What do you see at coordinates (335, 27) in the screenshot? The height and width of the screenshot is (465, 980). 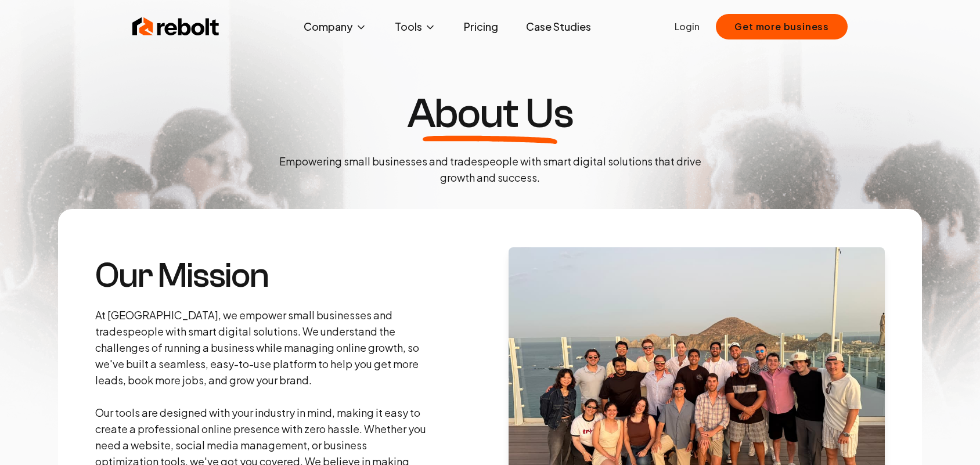 I see `button: Company` at bounding box center [335, 27].